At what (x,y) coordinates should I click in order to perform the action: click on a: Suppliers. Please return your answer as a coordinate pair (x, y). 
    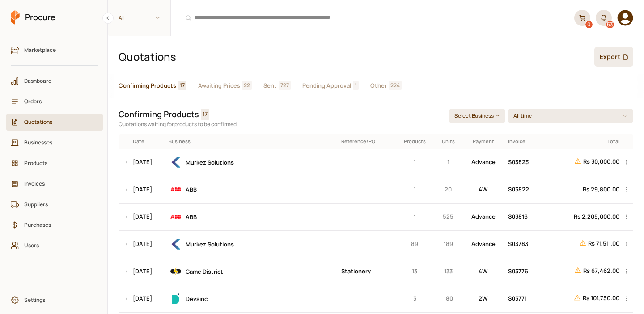
    Looking at the image, I should click on (55, 204).